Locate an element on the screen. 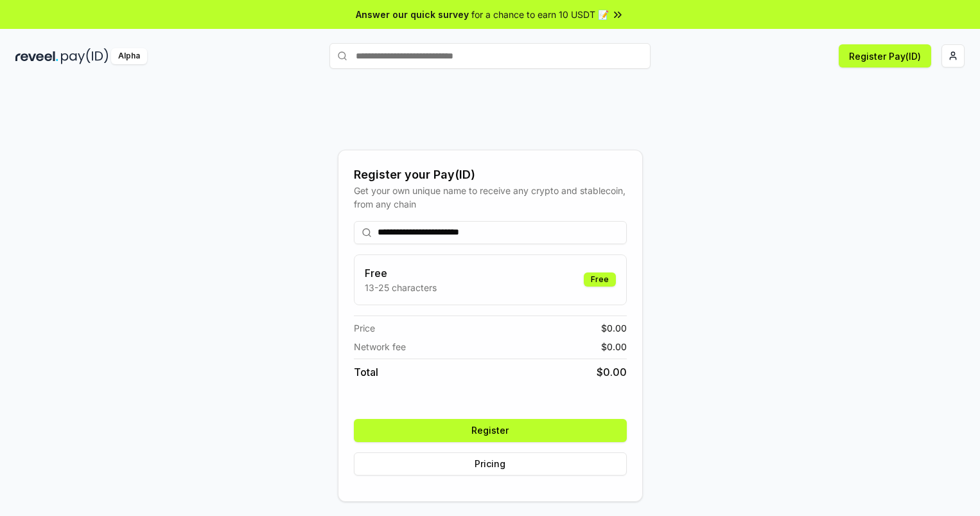 Image resolution: width=980 pixels, height=516 pixels. span: Network fee is located at coordinates (380, 346).